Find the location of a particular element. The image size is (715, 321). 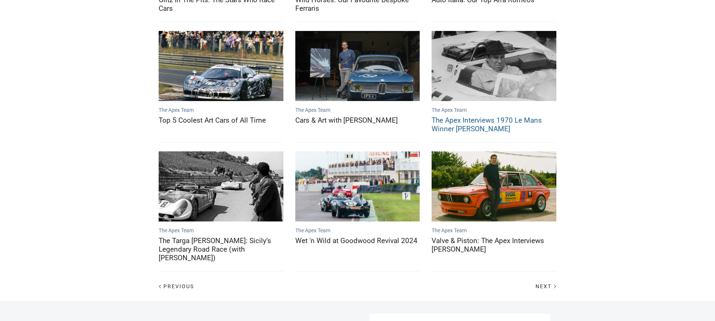

span: Next is located at coordinates (544, 286).